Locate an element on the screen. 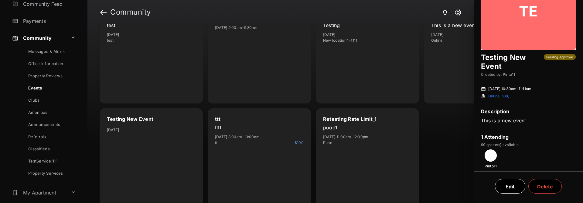  span: Created by: Pinto11 is located at coordinates (529, 74).